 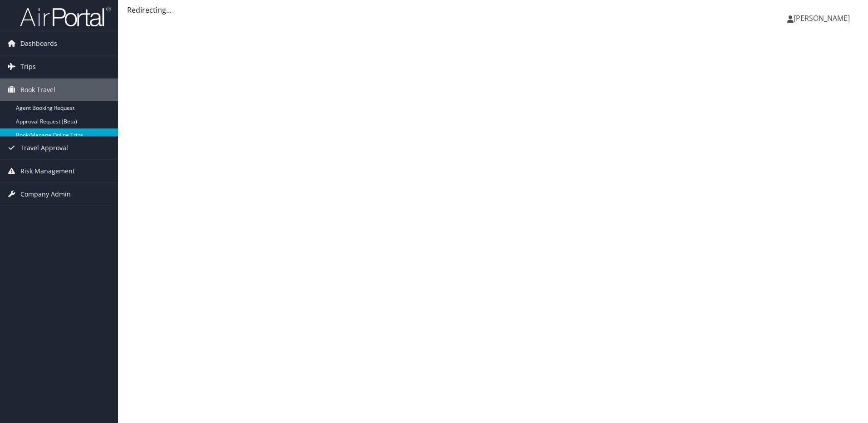 I want to click on span: Risk Management, so click(x=48, y=171).